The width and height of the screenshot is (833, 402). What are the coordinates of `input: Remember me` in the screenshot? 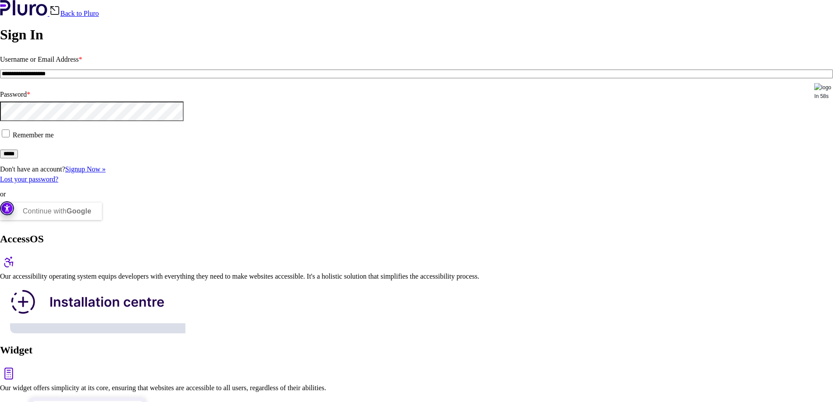 It's located at (6, 133).